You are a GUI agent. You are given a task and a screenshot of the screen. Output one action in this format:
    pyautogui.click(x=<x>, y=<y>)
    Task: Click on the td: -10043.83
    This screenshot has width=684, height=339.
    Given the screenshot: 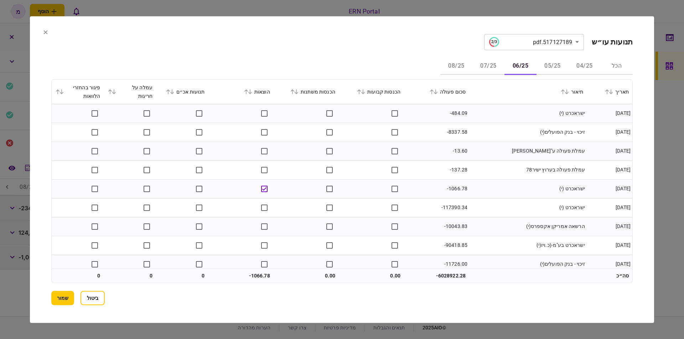 What is the action you would take?
    pyautogui.click(x=436, y=227)
    